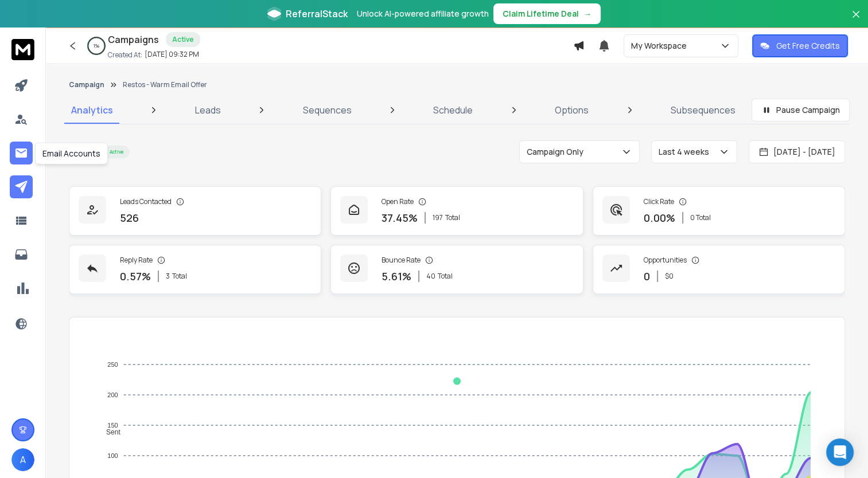 The image size is (868, 478). Describe the element at coordinates (195, 211) in the screenshot. I see `a: Leads Contacted526` at that location.